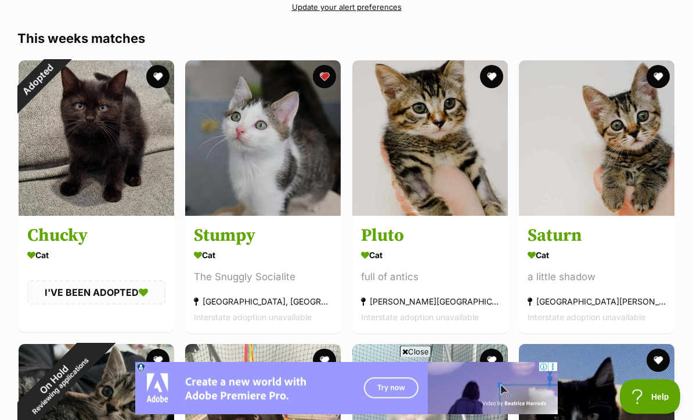  Describe the element at coordinates (430, 236) in the screenshot. I see `h3: Pluto` at that location.